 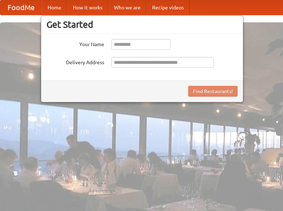 I want to click on a: Home, so click(x=54, y=8).